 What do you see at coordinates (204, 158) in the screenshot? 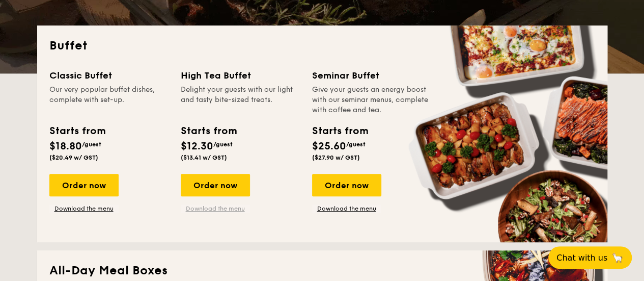
I see `span: ($13.41 w/ GST)` at bounding box center [204, 158].